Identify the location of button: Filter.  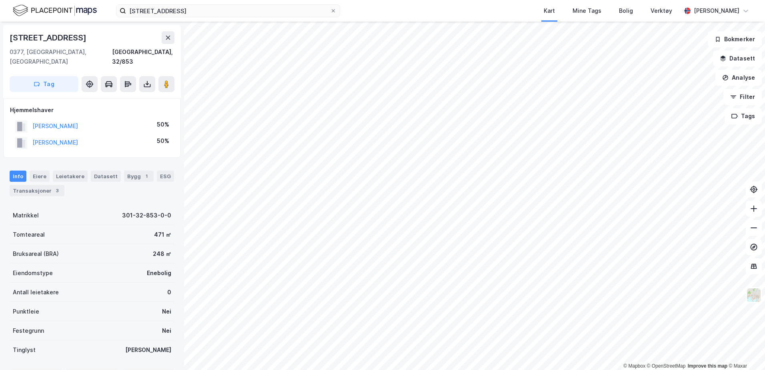
(742, 97).